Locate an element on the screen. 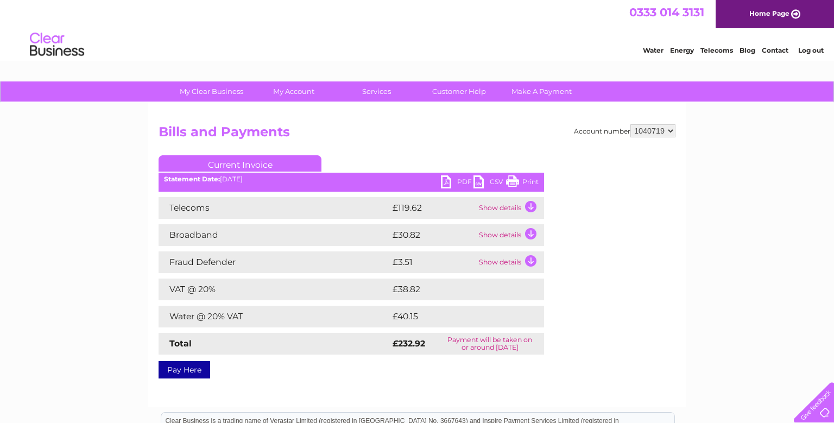 This screenshot has width=834, height=423. a: Pay Here is located at coordinates (184, 370).